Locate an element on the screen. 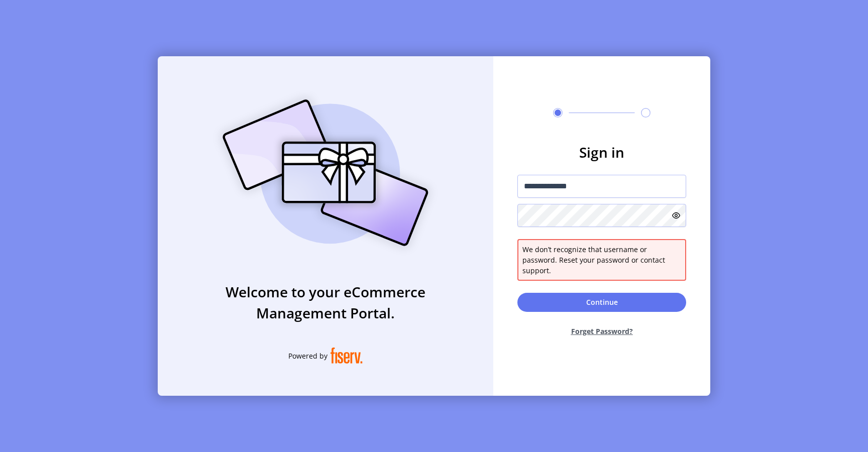 The height and width of the screenshot is (452, 868). h3: Welcome to your eCommerce Management Portal. is located at coordinates (325, 302).